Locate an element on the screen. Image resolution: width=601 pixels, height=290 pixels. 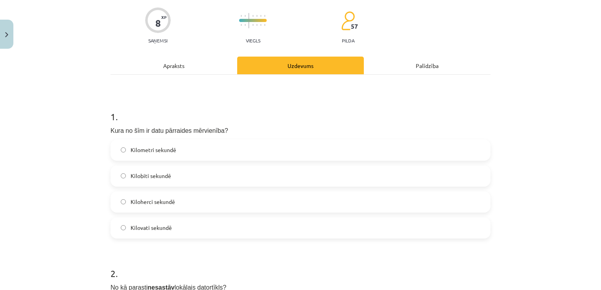
span: XP is located at coordinates (164, 17).